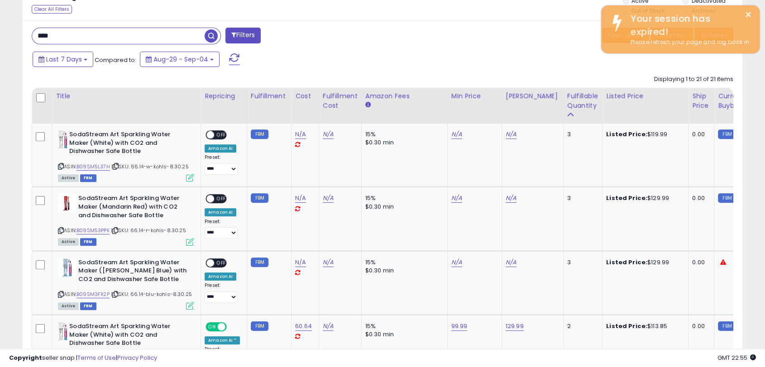 This screenshot has height=367, width=765. What do you see at coordinates (644, 134) in the screenshot?
I see `div: $119.99` at bounding box center [644, 134].